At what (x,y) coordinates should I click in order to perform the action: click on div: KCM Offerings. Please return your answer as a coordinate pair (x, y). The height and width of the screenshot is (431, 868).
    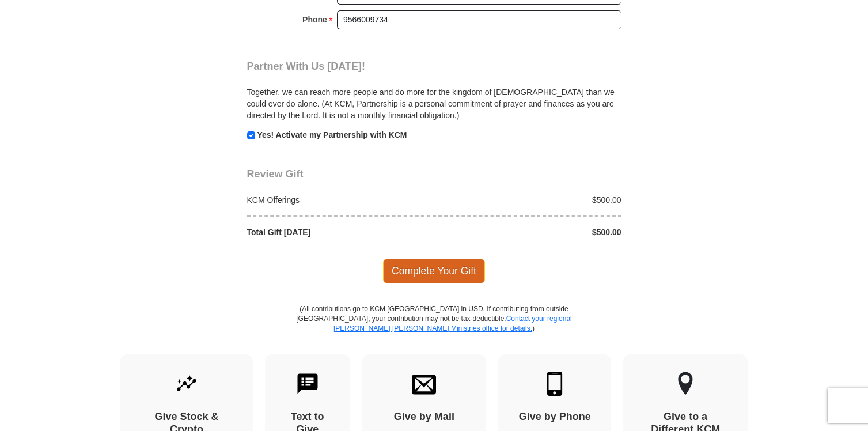
    Looking at the image, I should click on (338, 200).